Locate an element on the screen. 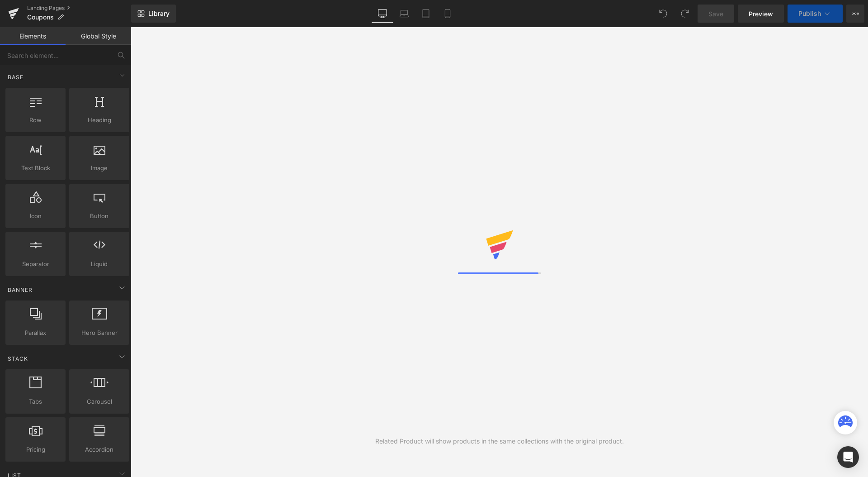 Image resolution: width=868 pixels, height=477 pixels. span: Image is located at coordinates (99, 168).